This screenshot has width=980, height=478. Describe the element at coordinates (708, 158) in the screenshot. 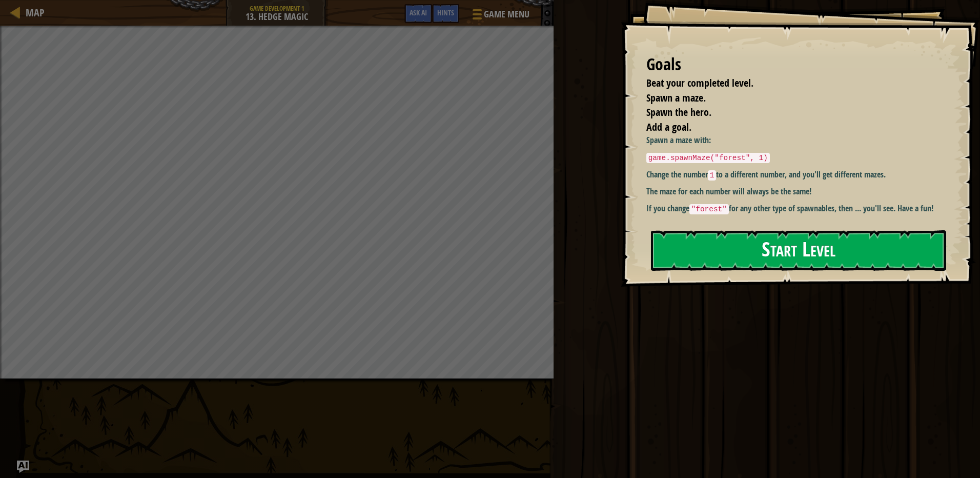

I see `code: game.spawnMaze("forest", 1)` at that location.